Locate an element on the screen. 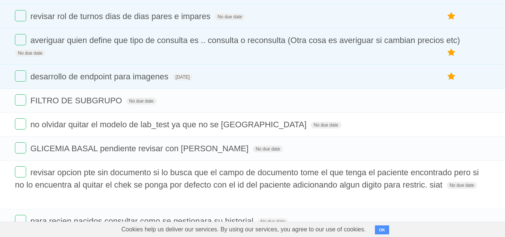 This screenshot has width=505, height=237. span: FILTRO DE SUBGRUPO is located at coordinates (77, 100).